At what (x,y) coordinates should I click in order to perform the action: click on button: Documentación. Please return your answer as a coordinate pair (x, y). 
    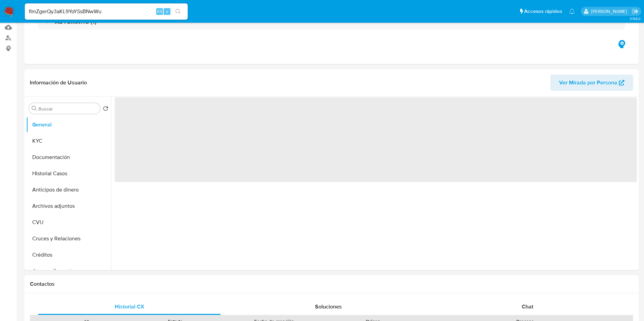
    Looking at the image, I should click on (69, 157).